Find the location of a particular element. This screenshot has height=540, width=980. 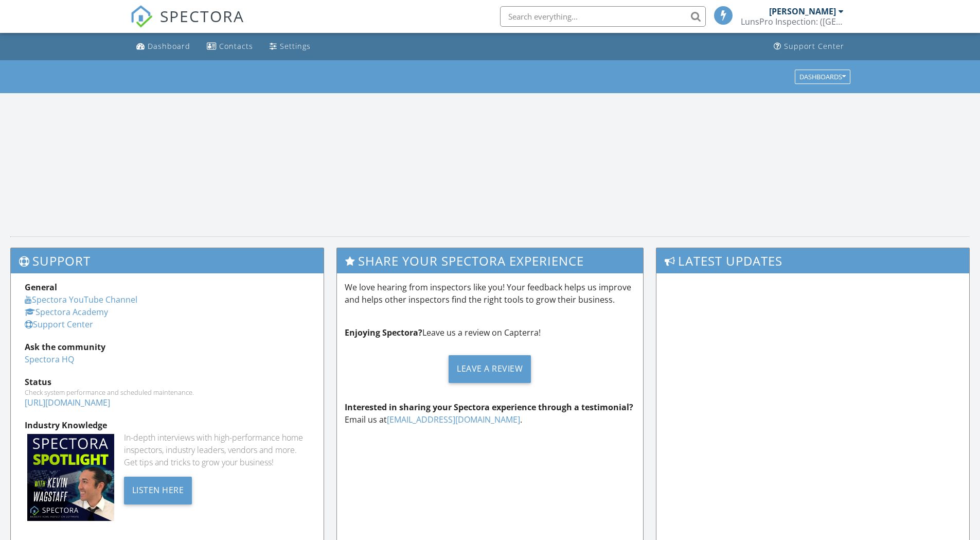

a: Settings is located at coordinates (290, 46).